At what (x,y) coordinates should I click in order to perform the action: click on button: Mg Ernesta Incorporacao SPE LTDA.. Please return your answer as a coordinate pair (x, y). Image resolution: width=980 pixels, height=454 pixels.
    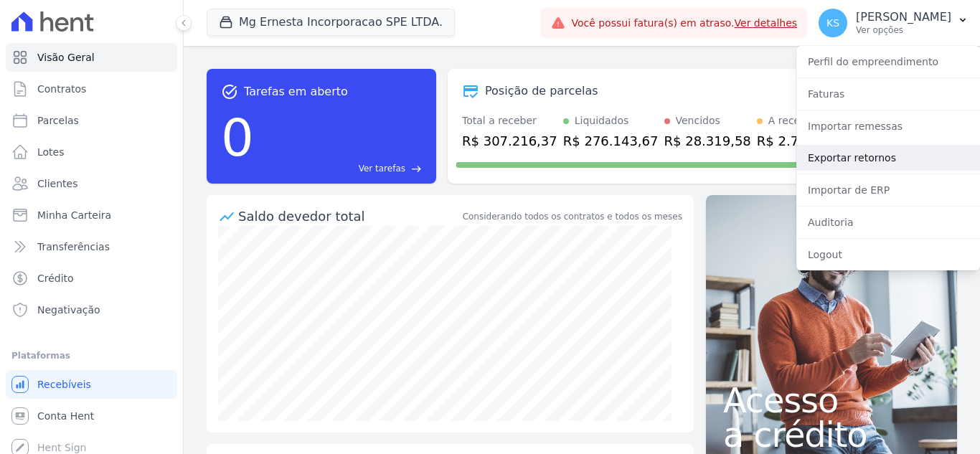
    Looking at the image, I should click on (331, 23).